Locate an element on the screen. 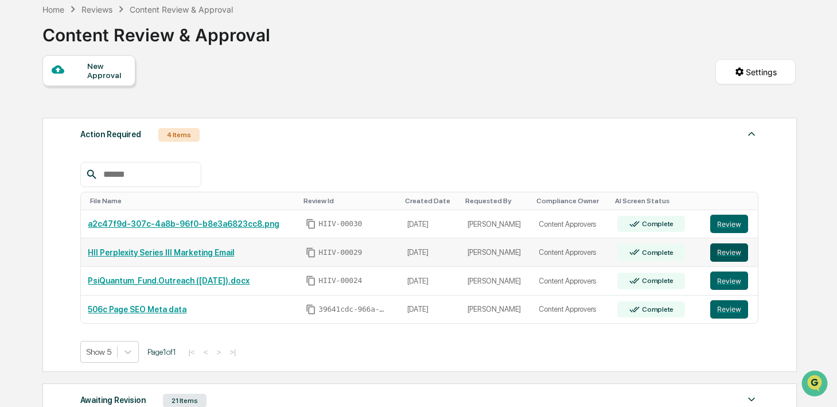 The width and height of the screenshot is (837, 407). span: HIIV-00030 is located at coordinates (340, 224).